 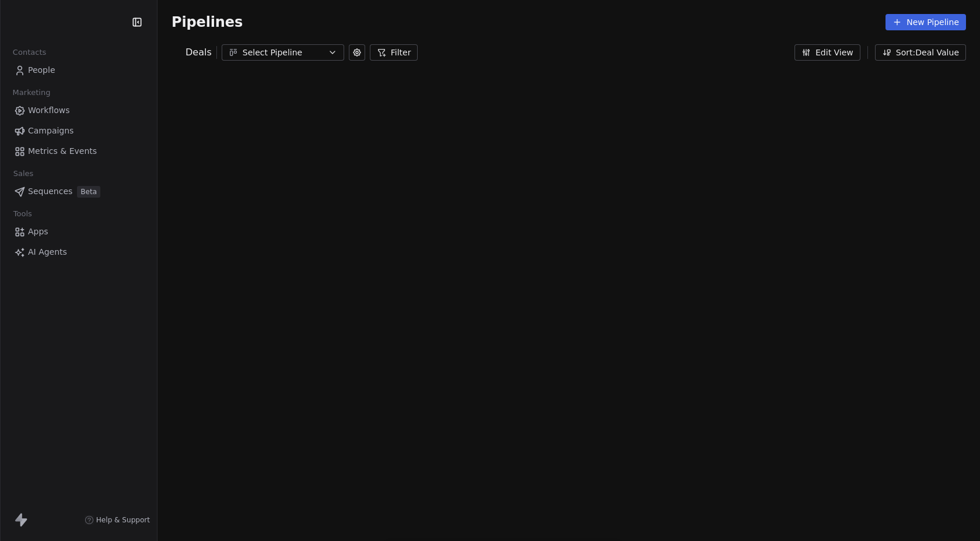 What do you see at coordinates (51, 130) in the screenshot?
I see `span: Campaigns` at bounding box center [51, 130].